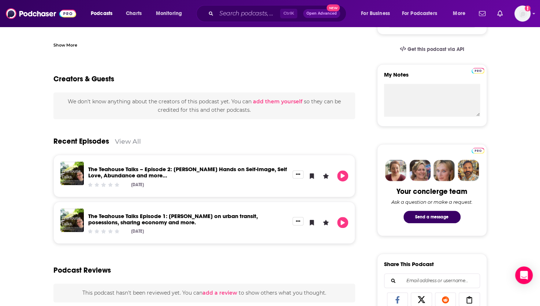 The image size is (540, 306). What do you see at coordinates (375, 14) in the screenshot?
I see `span: For Business` at bounding box center [375, 14].